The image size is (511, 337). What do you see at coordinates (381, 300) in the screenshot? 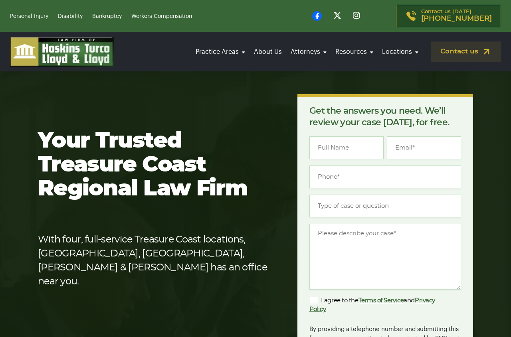
I see `a: Terms of Service` at bounding box center [381, 300].